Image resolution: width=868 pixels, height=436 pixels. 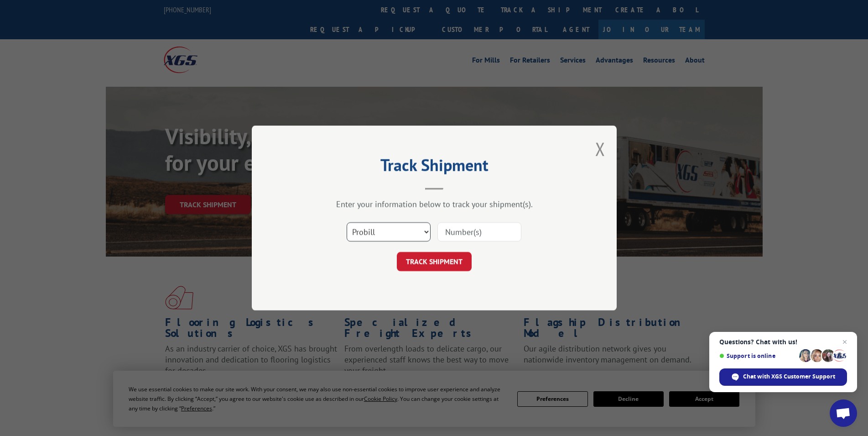 I want to click on div: Chat with XGS Customer Support, so click(x=783, y=377).